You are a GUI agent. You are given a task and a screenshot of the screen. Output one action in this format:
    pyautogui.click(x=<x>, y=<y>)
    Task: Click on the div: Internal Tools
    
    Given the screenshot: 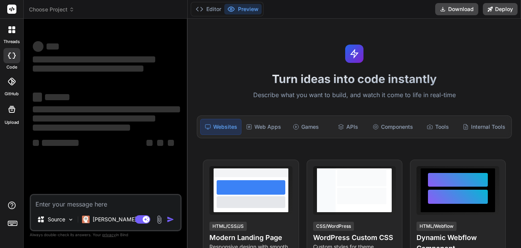 What is the action you would take?
    pyautogui.click(x=484, y=127)
    